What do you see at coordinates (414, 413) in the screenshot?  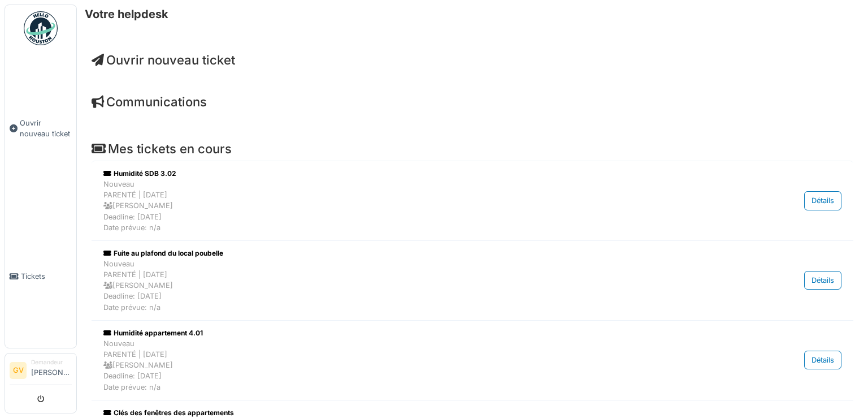 I see `div: Clés des fenêtres des appartements` at bounding box center [414, 413].